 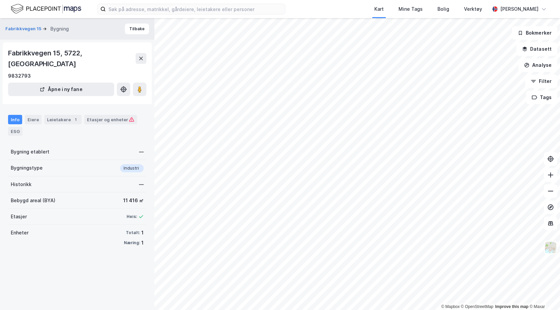 I want to click on div: Totalt:, so click(x=133, y=233).